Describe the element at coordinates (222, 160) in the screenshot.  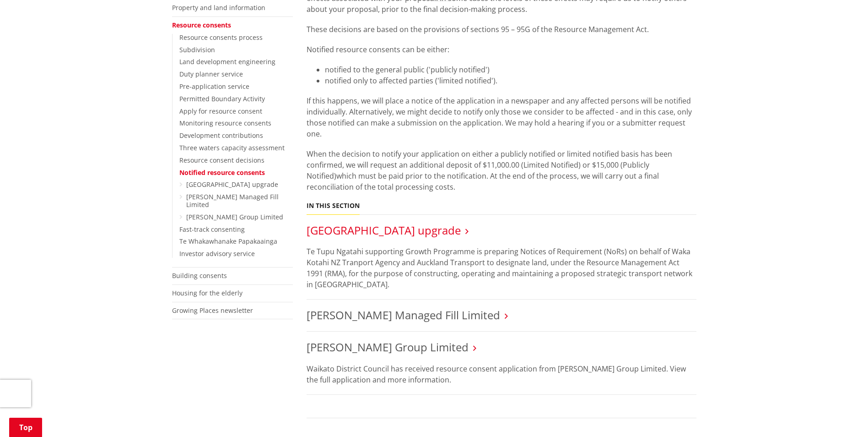
I see `a: Resource consent decisions` at that location.